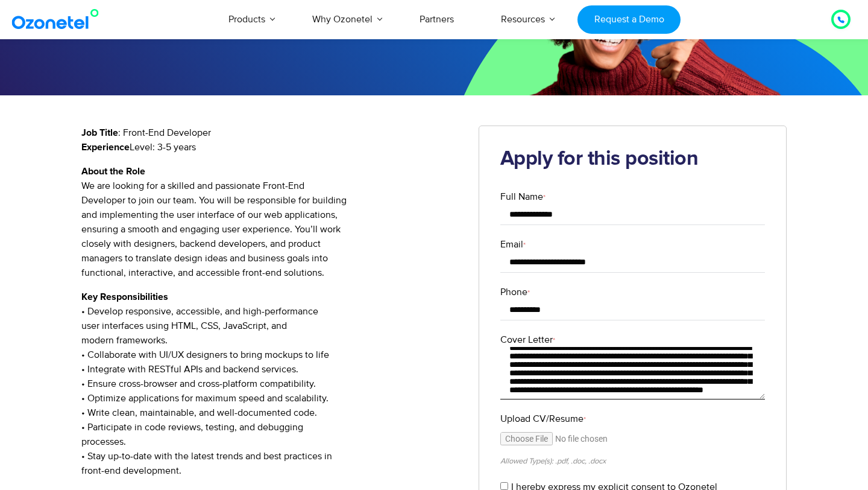 The width and height of the screenshot is (868, 490). What do you see at coordinates (271, 140) in the screenshot?
I see `p: : Front-End Developer Level: 3-5 years` at bounding box center [271, 140].